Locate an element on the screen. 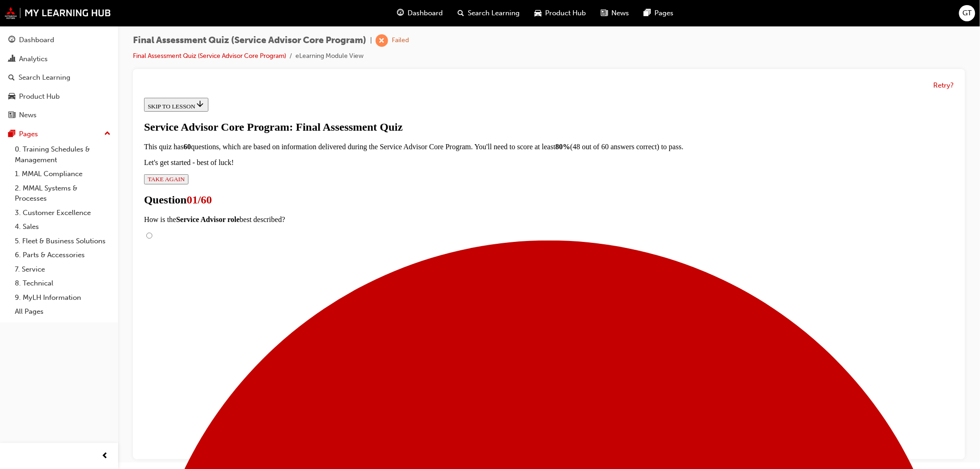  p: Let's get started - best of luck! is located at coordinates (409, 68).